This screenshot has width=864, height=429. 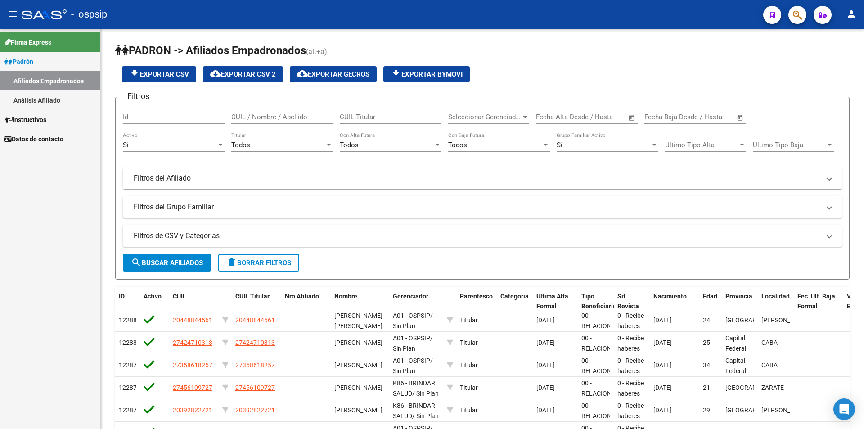 I want to click on span: 24, so click(x=706, y=320).